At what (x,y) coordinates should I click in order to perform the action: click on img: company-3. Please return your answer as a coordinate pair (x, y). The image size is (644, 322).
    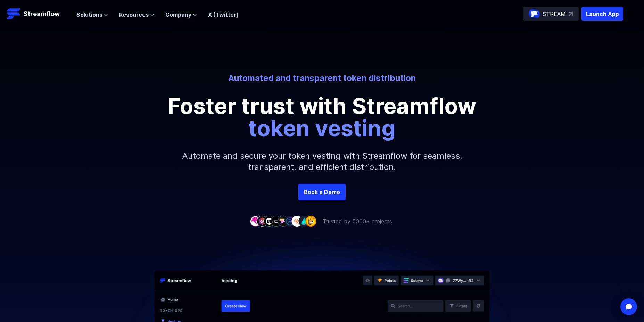
    Looking at the image, I should click on (269, 221).